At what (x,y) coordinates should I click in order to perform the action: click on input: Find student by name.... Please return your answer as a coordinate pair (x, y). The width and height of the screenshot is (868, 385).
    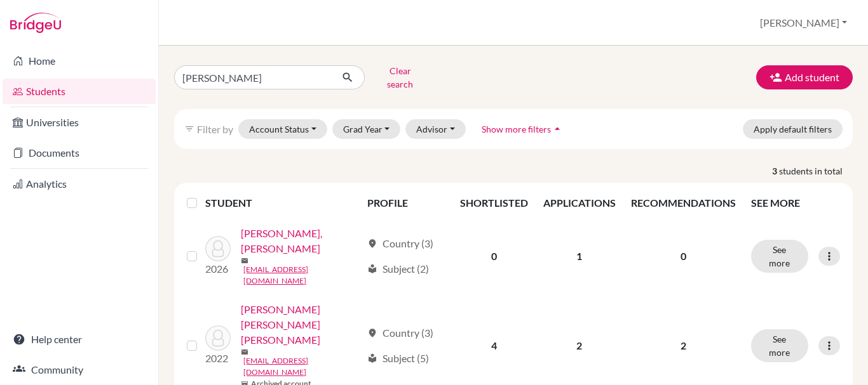
    Looking at the image, I should click on (253, 77).